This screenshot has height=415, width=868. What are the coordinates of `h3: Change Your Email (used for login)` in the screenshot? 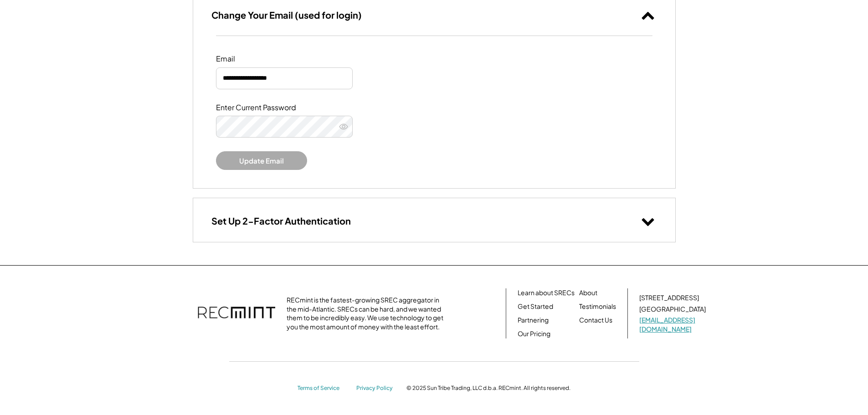 It's located at (286, 15).